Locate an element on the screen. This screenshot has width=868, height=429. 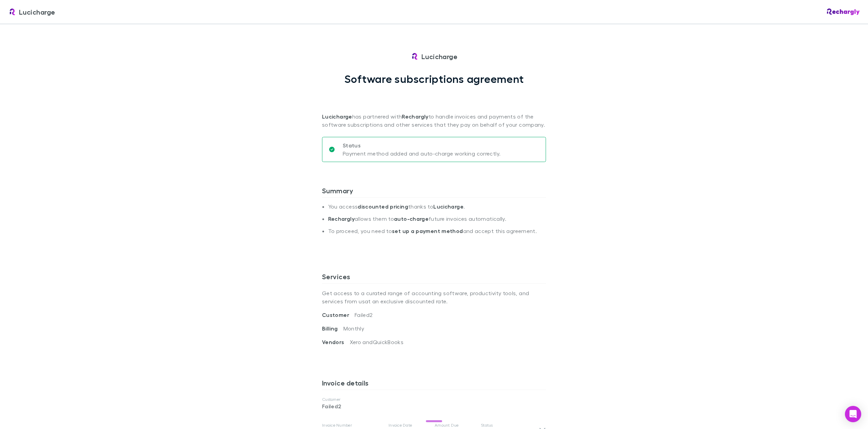
div: Open Intercom Messenger is located at coordinates (853, 414).